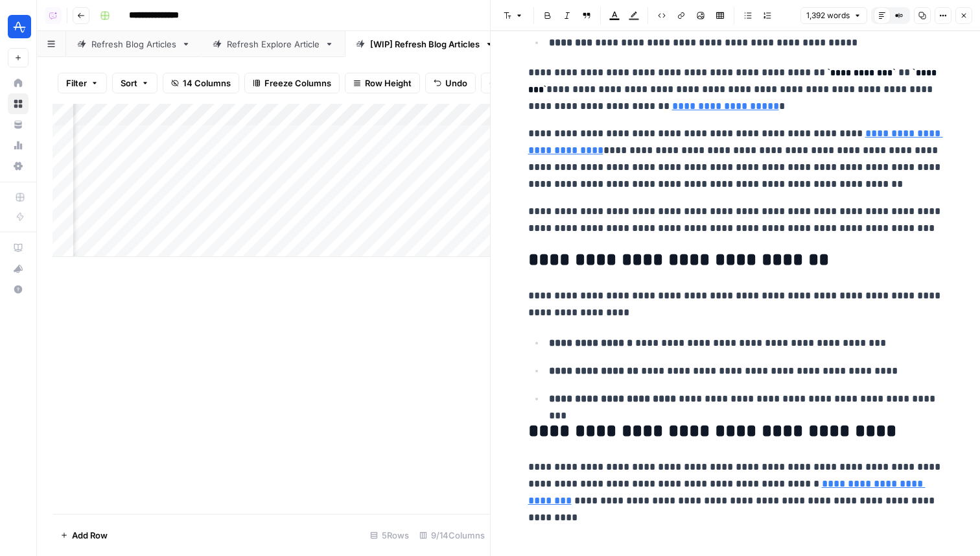  What do you see at coordinates (129, 83) in the screenshot?
I see `span: Sort` at bounding box center [129, 83].